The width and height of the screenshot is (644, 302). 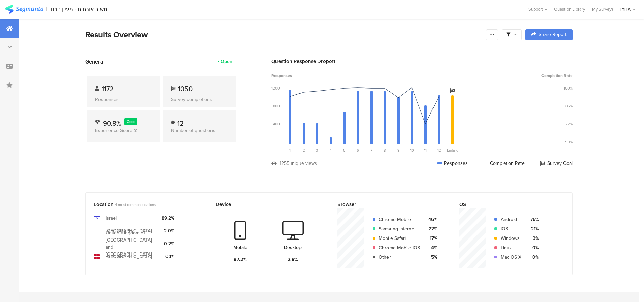 I want to click on span: Responses, so click(x=282, y=76).